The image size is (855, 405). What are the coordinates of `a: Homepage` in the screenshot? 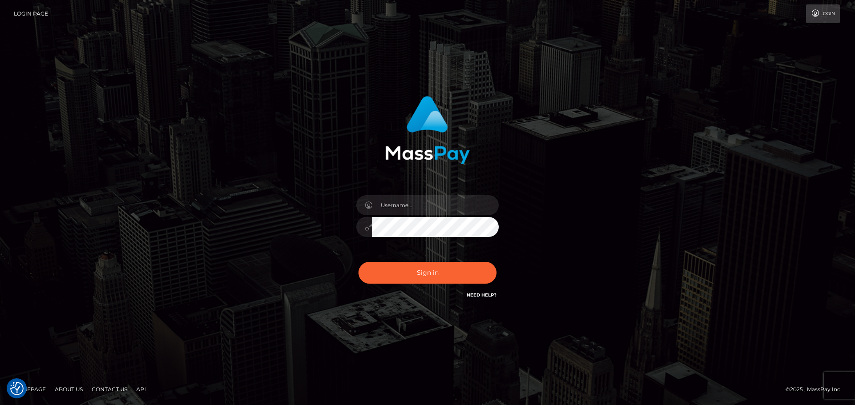 It's located at (29, 389).